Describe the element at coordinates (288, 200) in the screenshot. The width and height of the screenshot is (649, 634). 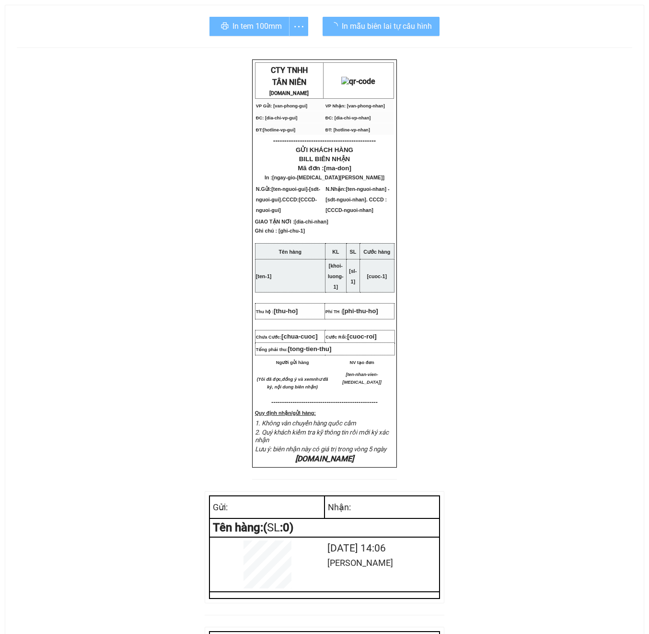
I see `span: N.Gửi:` at that location.